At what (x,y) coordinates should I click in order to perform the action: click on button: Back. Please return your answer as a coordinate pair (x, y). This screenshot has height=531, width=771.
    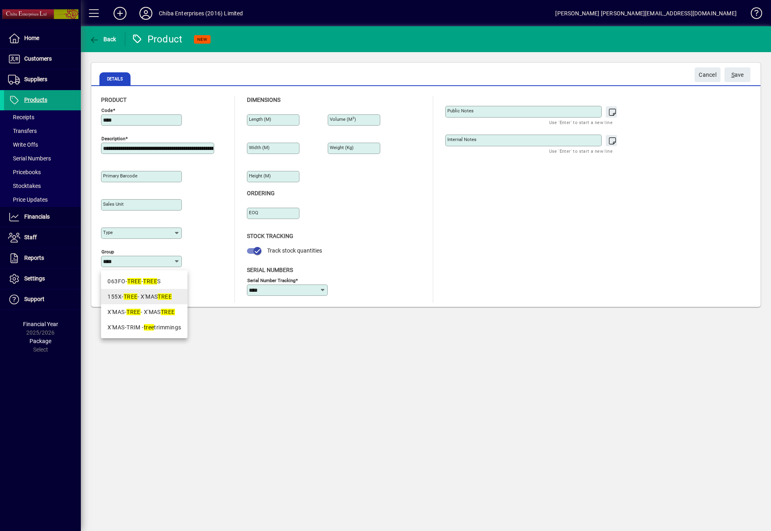
    Looking at the image, I should click on (103, 39).